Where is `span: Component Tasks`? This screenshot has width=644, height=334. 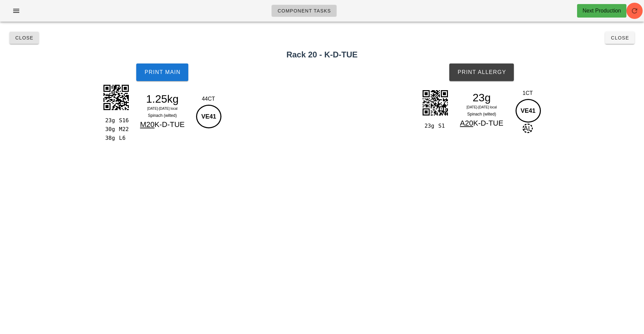 span: Component Tasks is located at coordinates (304, 11).